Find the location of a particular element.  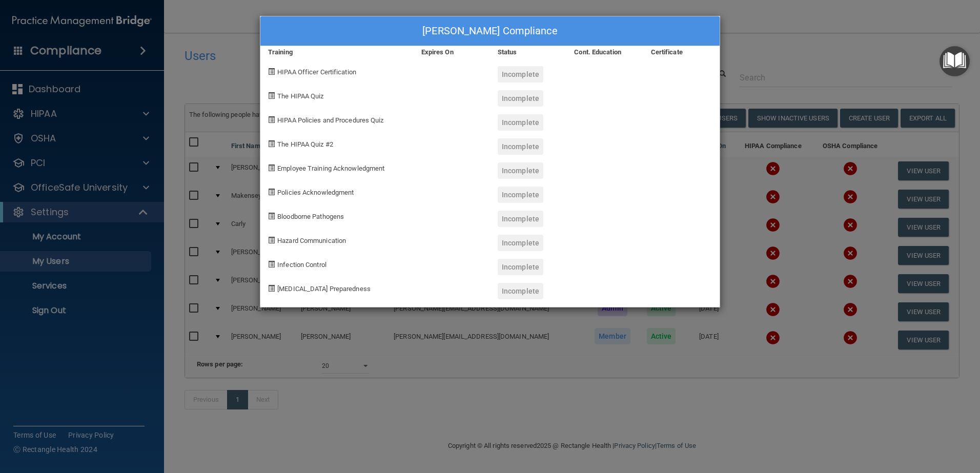

span: The HIPAA Quiz is located at coordinates (300, 96).